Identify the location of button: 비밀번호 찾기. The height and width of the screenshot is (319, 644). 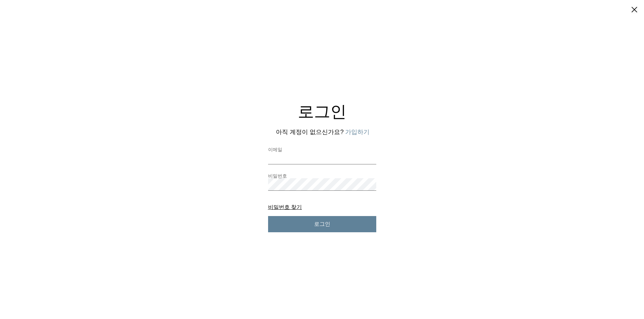
(285, 207).